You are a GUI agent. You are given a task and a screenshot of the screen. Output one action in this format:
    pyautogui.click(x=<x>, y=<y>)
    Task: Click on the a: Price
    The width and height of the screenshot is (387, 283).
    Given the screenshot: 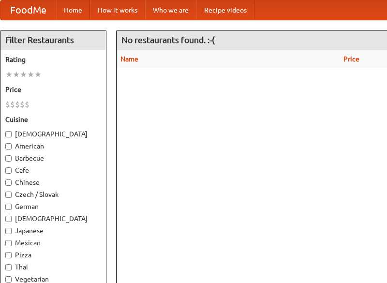 What is the action you would take?
    pyautogui.click(x=351, y=59)
    